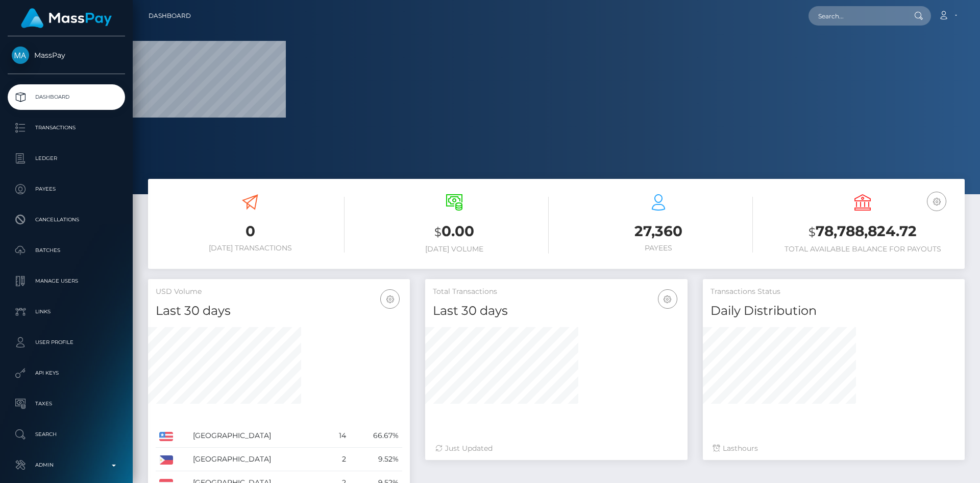 The image size is (980, 483). What do you see at coordinates (66, 342) in the screenshot?
I see `p: User Profile` at bounding box center [66, 342].